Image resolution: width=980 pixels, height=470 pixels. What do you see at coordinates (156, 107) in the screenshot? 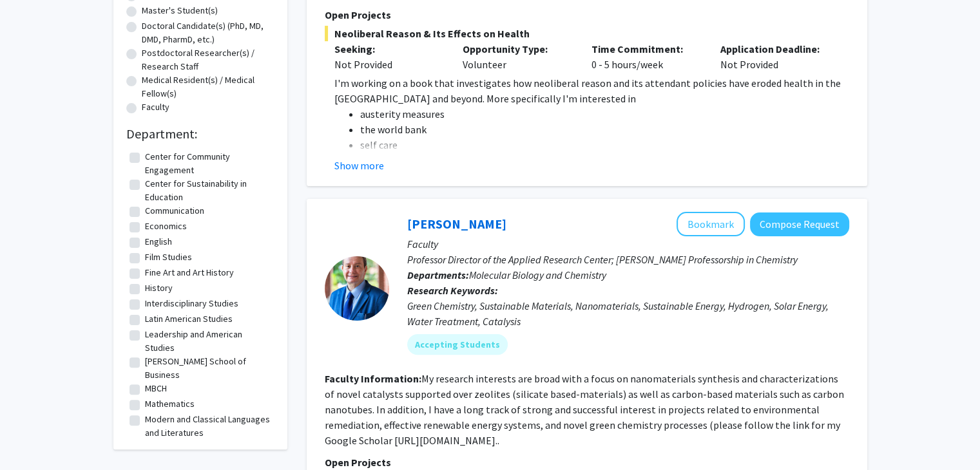
I see `label: Faculty` at bounding box center [156, 107].